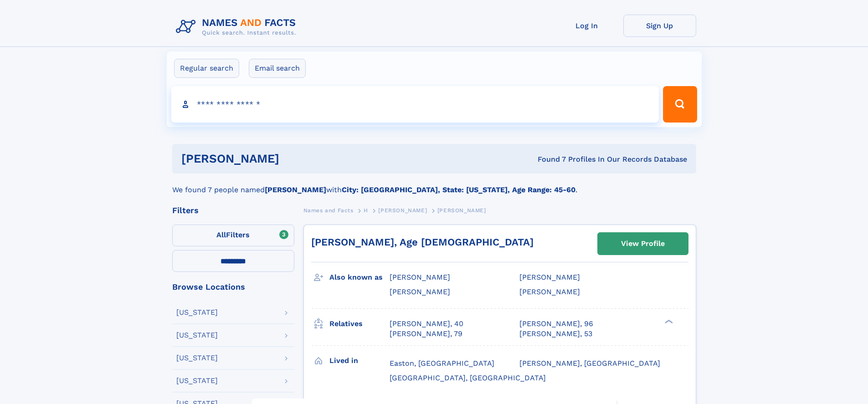 Image resolution: width=868 pixels, height=404 pixels. What do you see at coordinates (360, 277) in the screenshot?
I see `h3: Also known as` at bounding box center [360, 277].